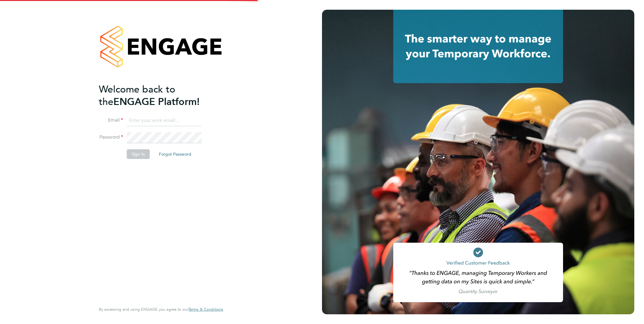  I want to click on button: Sign In, so click(138, 154).